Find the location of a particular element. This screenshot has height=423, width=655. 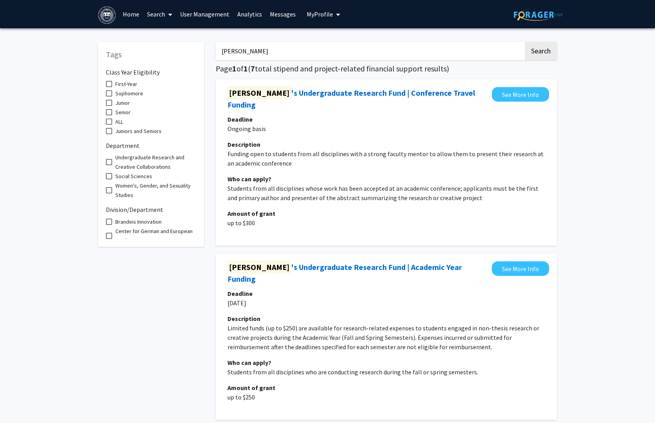

a: Home is located at coordinates (131, 14).